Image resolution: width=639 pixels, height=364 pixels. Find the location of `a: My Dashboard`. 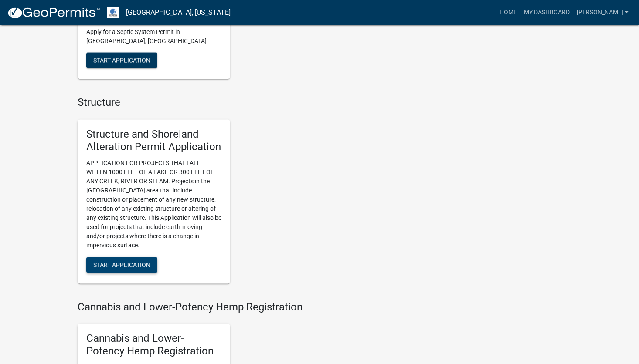

a: My Dashboard is located at coordinates (546, 13).